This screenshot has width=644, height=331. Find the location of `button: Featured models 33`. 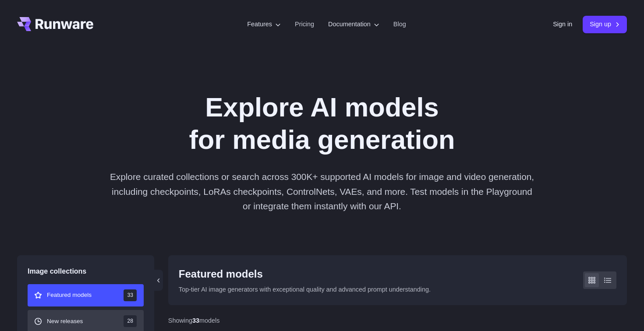

button: Featured models 33 is located at coordinates (85, 296).